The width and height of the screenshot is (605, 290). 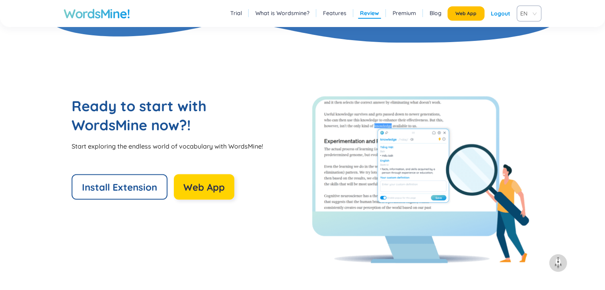 What do you see at coordinates (527, 14) in the screenshot?
I see `span: VIE` at bounding box center [527, 14].